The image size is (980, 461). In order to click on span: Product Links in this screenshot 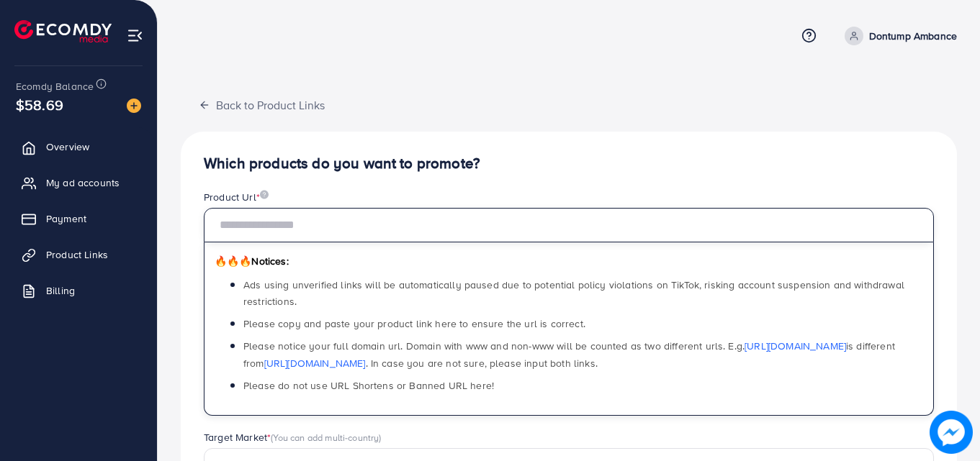, I will do `click(77, 255)`.